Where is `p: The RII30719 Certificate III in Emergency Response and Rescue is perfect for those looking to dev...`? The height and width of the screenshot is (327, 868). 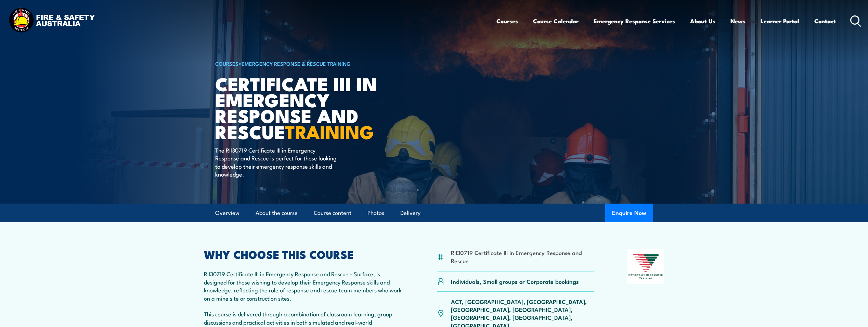 p: The RII30719 Certificate III in Emergency Response and Rescue is perfect for those looking to dev... is located at coordinates (278, 162).